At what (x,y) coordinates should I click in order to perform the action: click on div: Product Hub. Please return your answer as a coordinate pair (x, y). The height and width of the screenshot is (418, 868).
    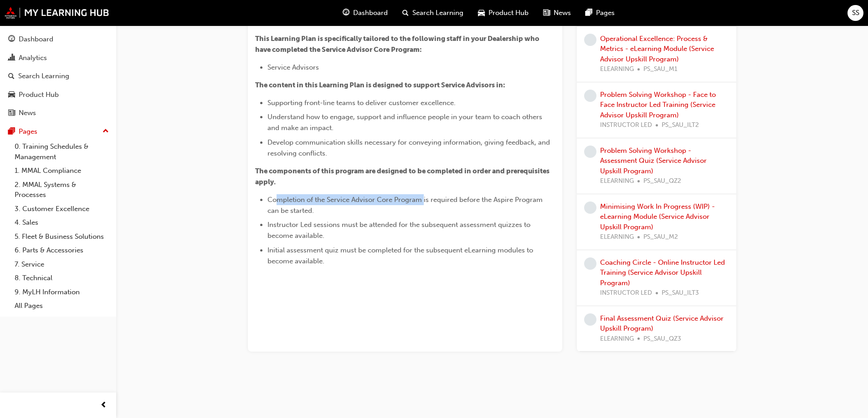
    Looking at the image, I should click on (39, 94).